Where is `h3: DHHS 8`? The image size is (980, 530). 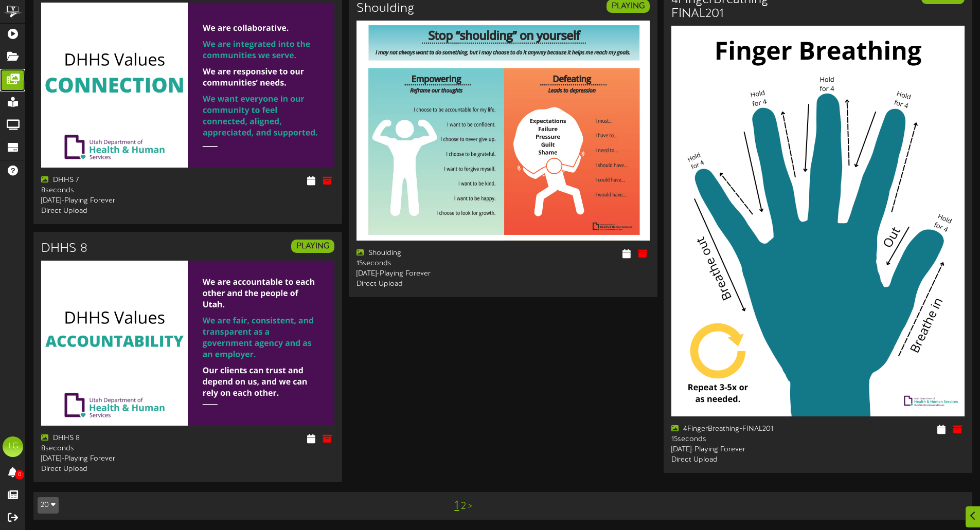
h3: DHHS 8 is located at coordinates (64, 249).